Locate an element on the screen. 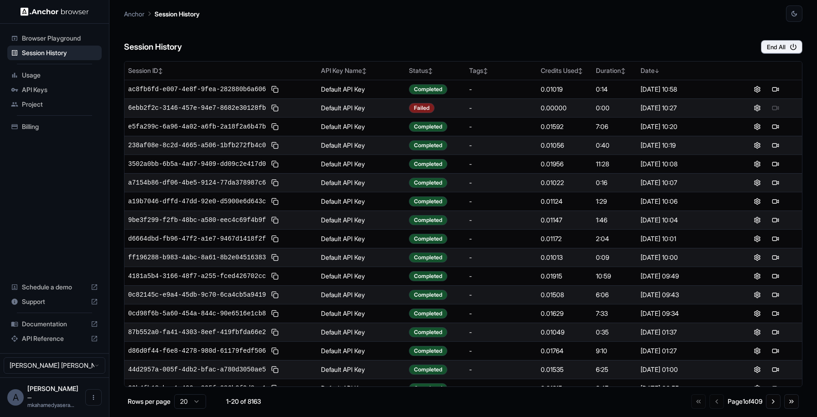 The width and height of the screenshot is (817, 417). div: 0:14 is located at coordinates (615, 89).